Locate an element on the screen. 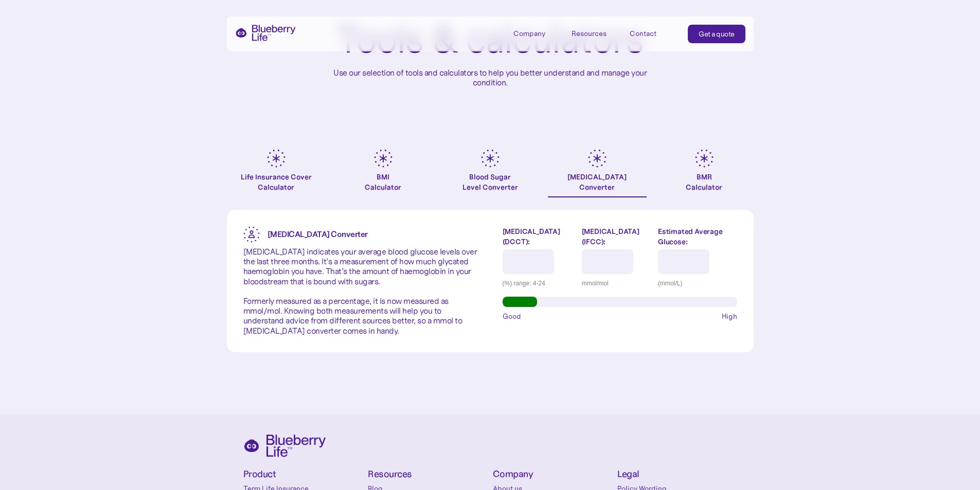 This screenshot has height=490, width=980. h4: Company is located at coordinates (553, 474).